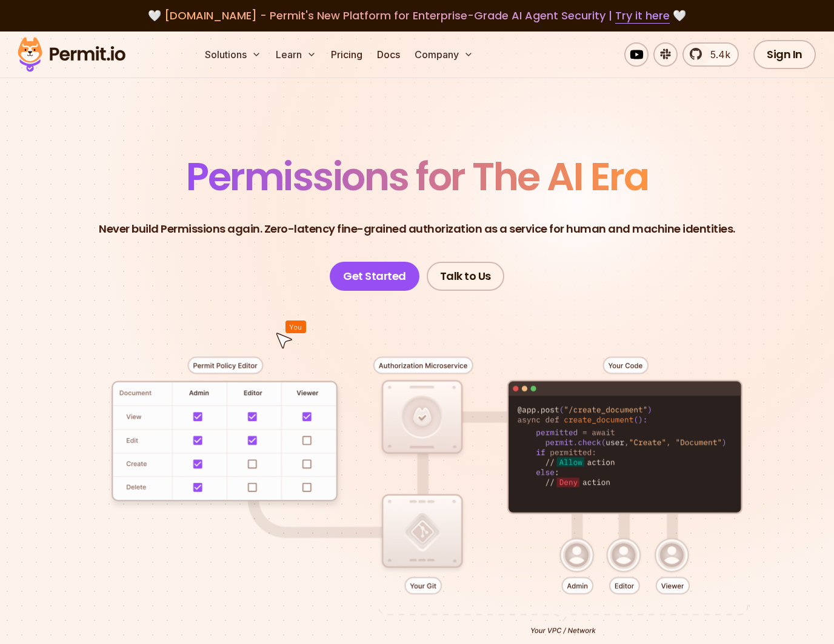 The height and width of the screenshot is (644, 834). What do you see at coordinates (444, 54) in the screenshot?
I see `button: Company` at bounding box center [444, 54].